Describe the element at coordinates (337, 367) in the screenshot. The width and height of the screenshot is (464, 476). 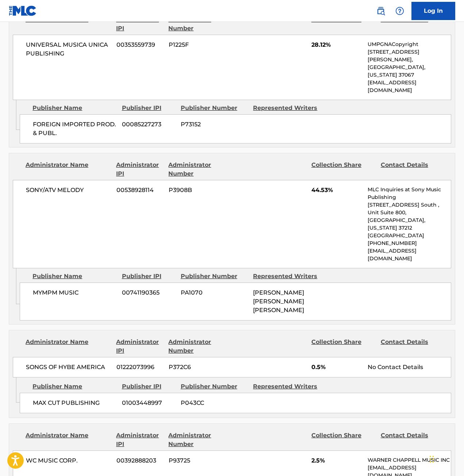
I see `span: 0.5%` at that location.